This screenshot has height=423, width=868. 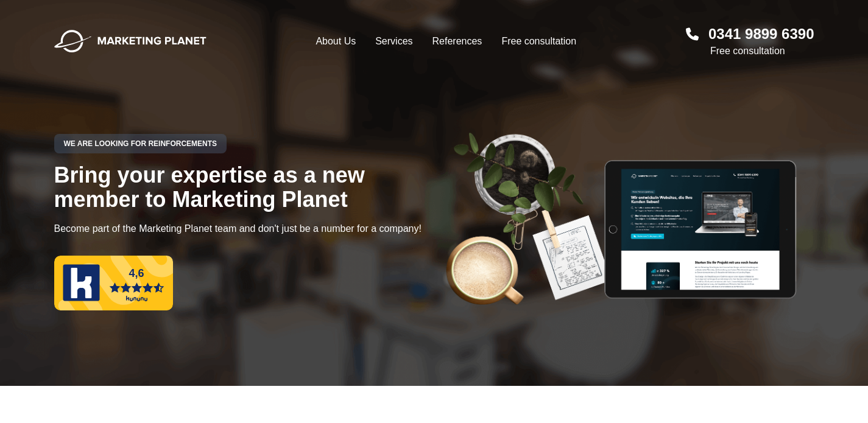 What do you see at coordinates (624, 222) in the screenshot?
I see `img: Marketing Planet tablet with plant and coffee` at bounding box center [624, 222].